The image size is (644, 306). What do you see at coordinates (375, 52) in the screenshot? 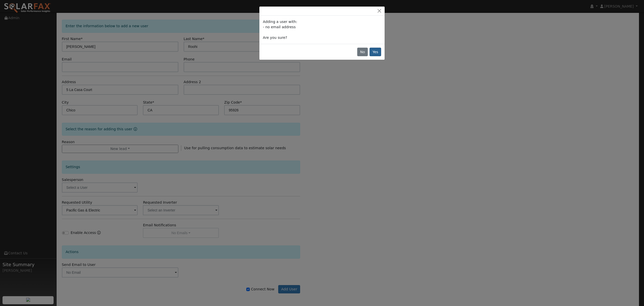
I see `button: Yes` at bounding box center [375, 52].